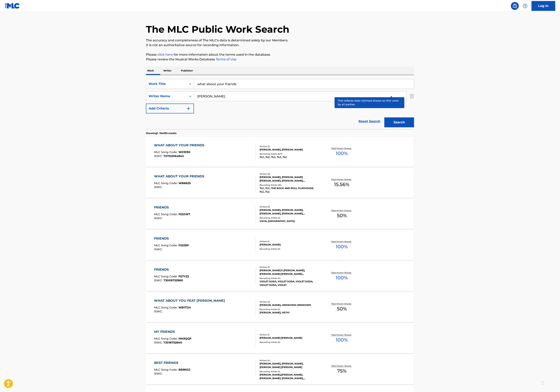 Image resolution: width=560 pixels, height=392 pixels. What do you see at coordinates (173, 156) in the screenshot?
I see `span: T0702064843` at bounding box center [173, 156].